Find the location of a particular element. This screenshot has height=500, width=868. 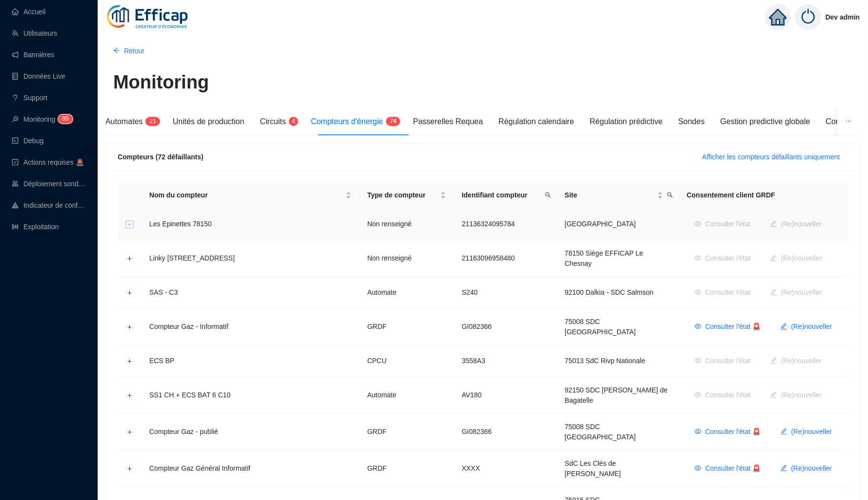

span: 2 is located at coordinates (151, 121).